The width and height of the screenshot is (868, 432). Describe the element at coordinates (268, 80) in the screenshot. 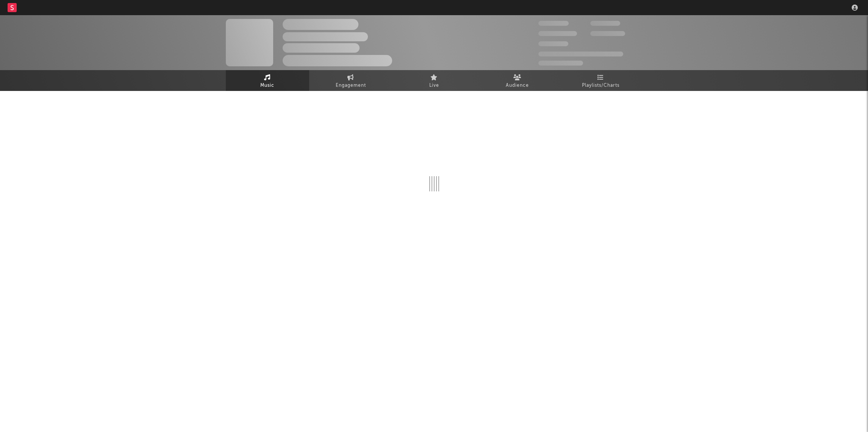

I see `a: Music` at that location.